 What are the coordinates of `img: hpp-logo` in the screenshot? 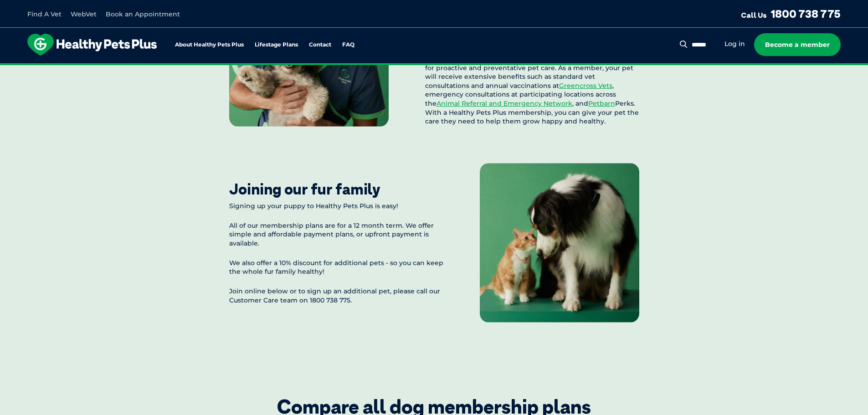 It's located at (92, 44).